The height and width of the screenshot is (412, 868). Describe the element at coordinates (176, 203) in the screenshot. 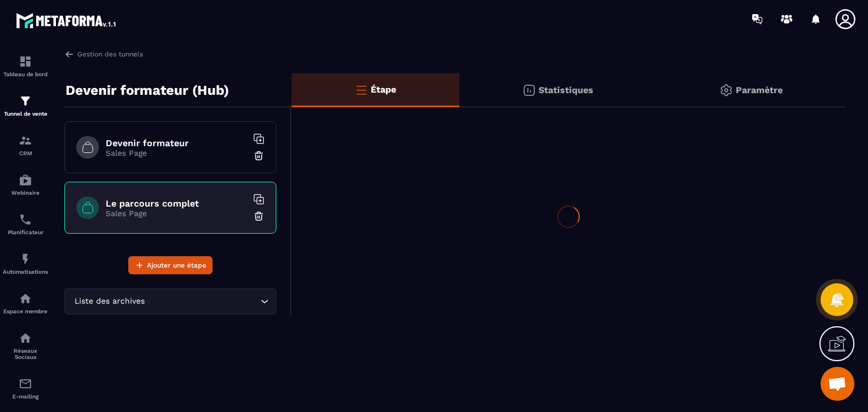

I see `h6: Le parcours complet` at that location.